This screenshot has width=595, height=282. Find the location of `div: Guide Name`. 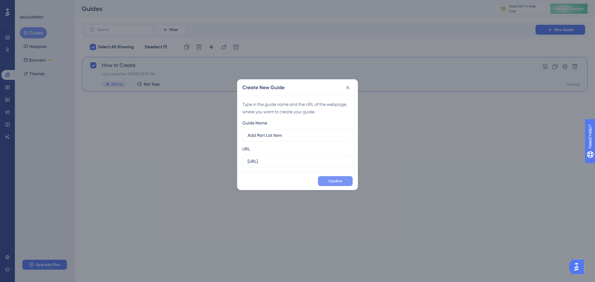

div: Guide Name is located at coordinates (255, 123).